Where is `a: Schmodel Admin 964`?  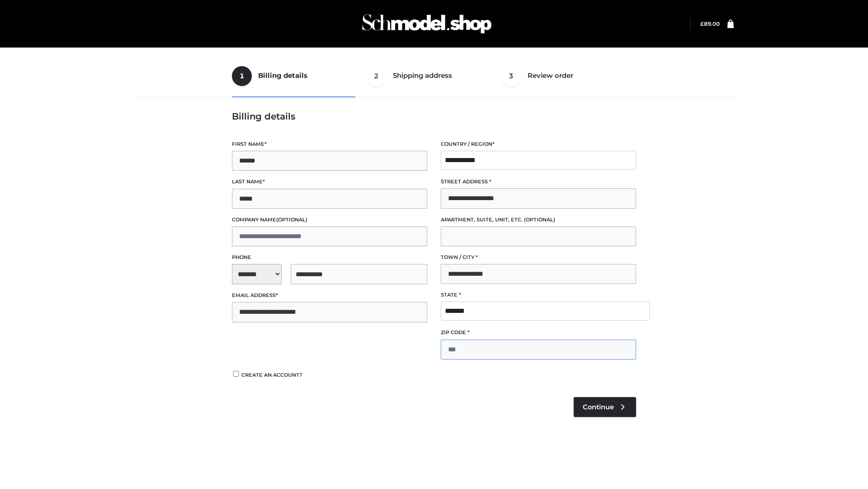
a: Schmodel Admin 964 is located at coordinates (427, 24).